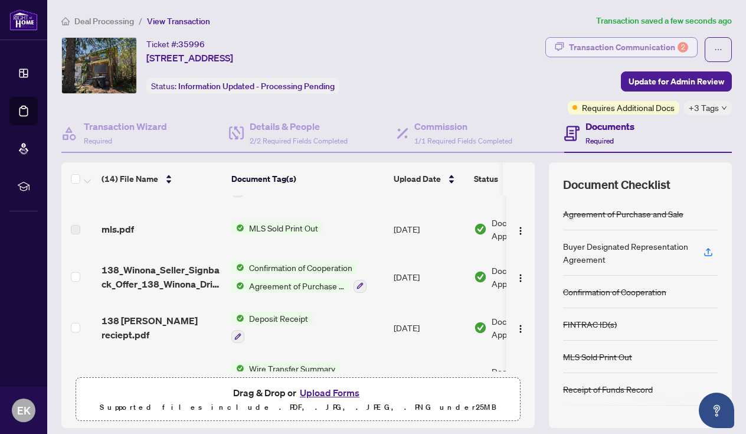 The image size is (746, 434). I want to click on button: Status IconConfirmation of CooperationStatus IconAgreement of Purchase and Sale, so click(299, 277).